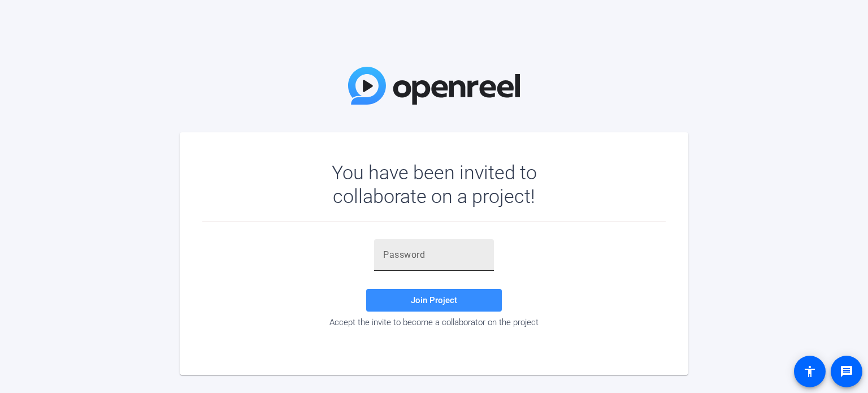 The height and width of the screenshot is (393, 868). I want to click on mat-icon: accessibility, so click(810, 371).